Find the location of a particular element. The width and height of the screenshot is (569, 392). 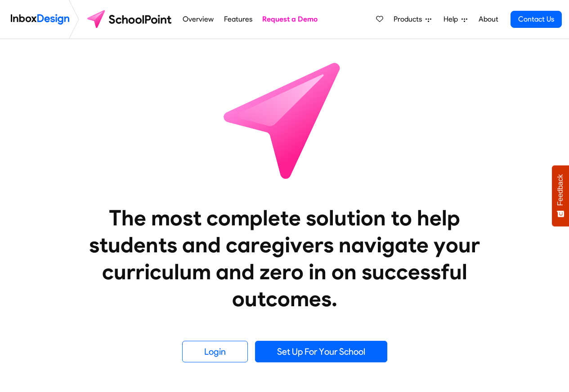

span: Help is located at coordinates (452, 20).